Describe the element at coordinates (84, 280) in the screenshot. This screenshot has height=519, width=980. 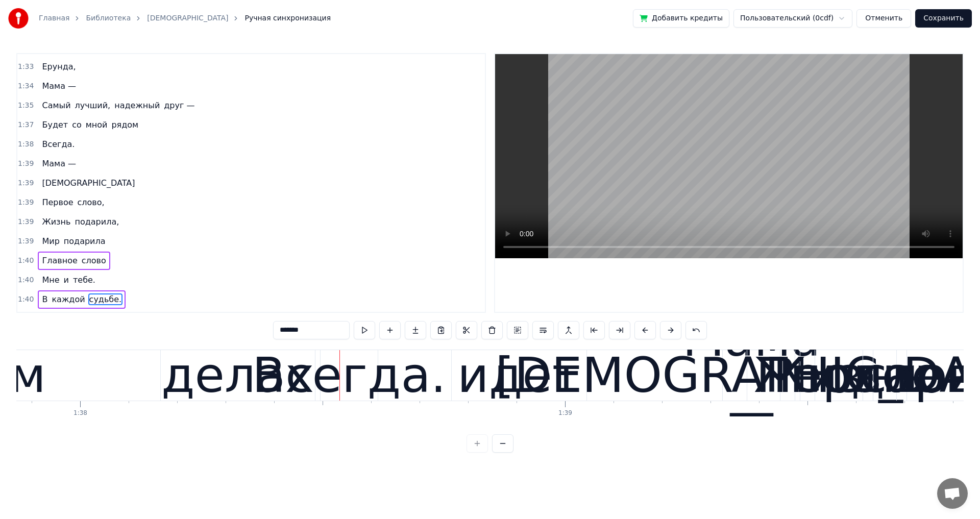
I see `span: тебе.` at that location.